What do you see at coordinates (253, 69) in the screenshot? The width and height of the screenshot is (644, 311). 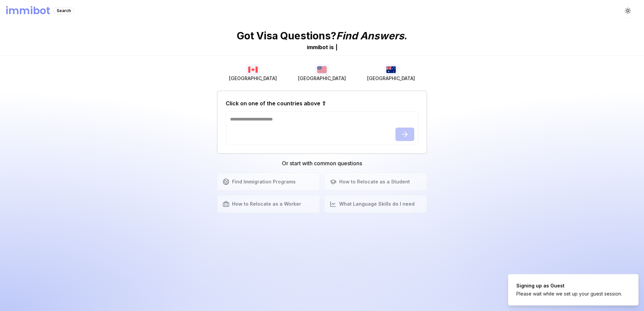 I see `img: Canada flag` at bounding box center [253, 69].